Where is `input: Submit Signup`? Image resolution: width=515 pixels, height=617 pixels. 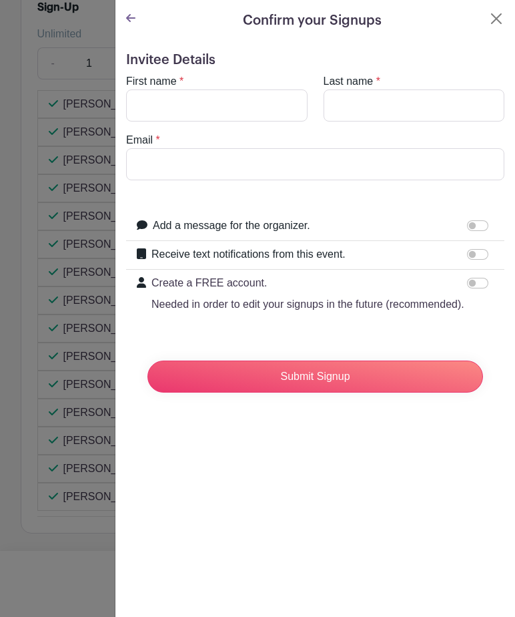
input: Submit Signup is located at coordinates (315, 377).